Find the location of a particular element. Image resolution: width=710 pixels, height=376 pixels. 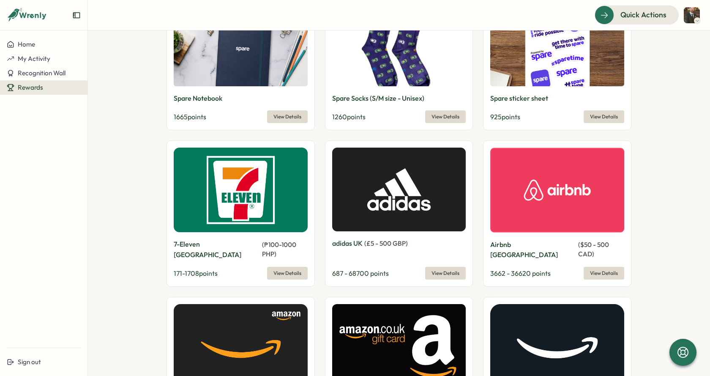

img: adidas UK is located at coordinates (399, 189).